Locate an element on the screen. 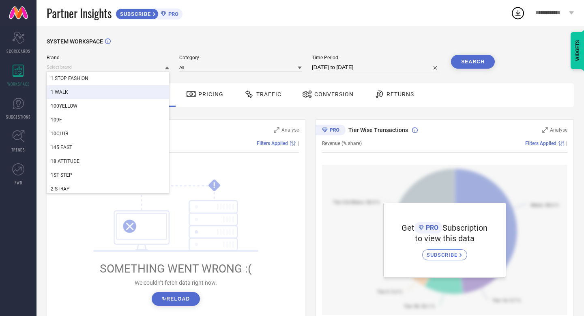  span: Brand is located at coordinates (108, 58).